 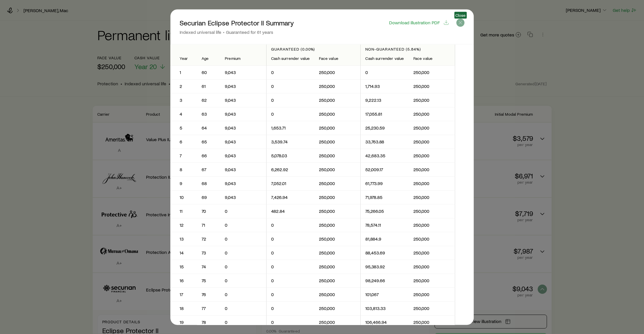 I want to click on p: Securian Eclipse Protector II Summary, so click(x=237, y=23).